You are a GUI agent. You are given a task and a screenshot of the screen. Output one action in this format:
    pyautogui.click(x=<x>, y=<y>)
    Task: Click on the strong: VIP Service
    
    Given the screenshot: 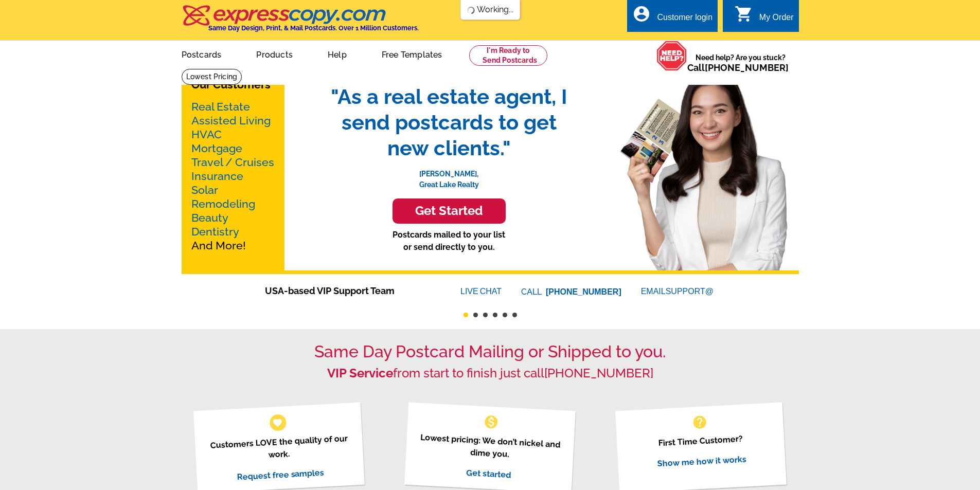 What is the action you would take?
    pyautogui.click(x=360, y=373)
    